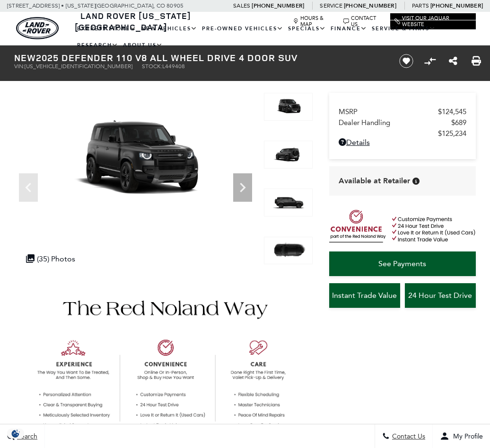 This screenshot has width=490, height=448. I want to click on a: $125,234, so click(402, 134).